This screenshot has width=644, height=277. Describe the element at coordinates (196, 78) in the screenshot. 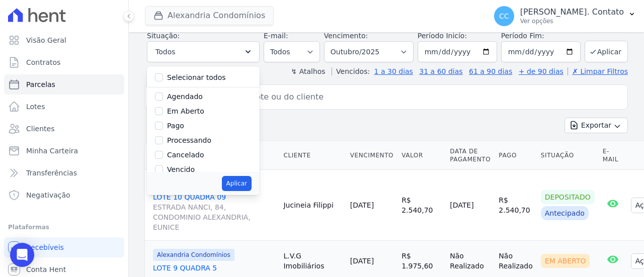

I see `label: Selecionar todos` at that location.